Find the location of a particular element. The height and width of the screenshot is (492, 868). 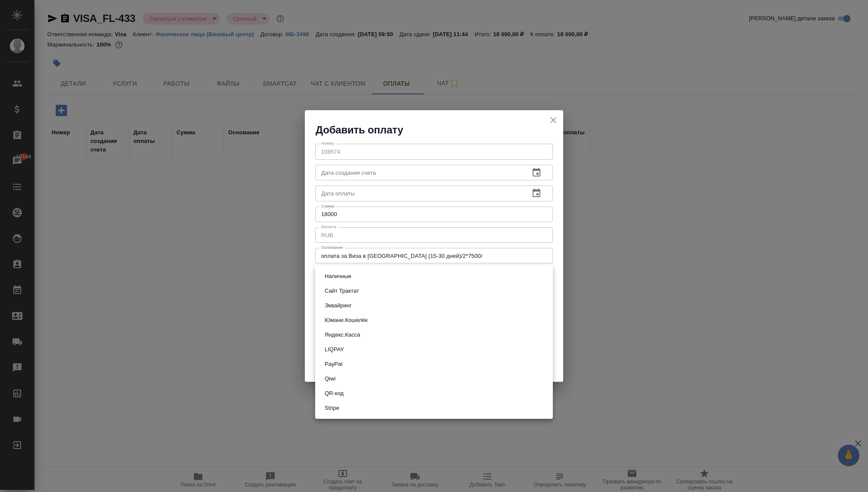

button: LIQPAY is located at coordinates (334, 349).